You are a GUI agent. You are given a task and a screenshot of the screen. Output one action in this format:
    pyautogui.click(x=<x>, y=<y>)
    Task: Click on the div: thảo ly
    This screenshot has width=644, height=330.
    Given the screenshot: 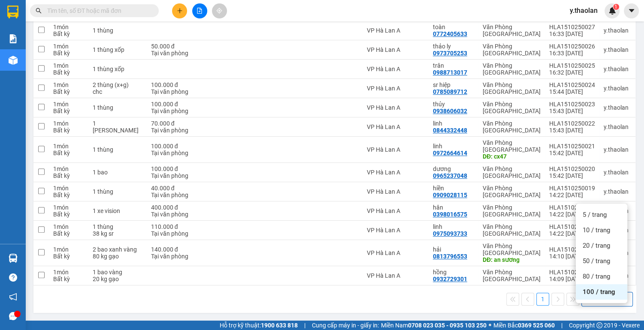 What is the action you would take?
    pyautogui.click(x=454, y=46)
    